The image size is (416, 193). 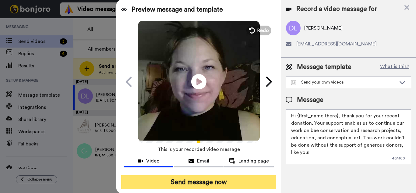 I want to click on button: What is this?, so click(x=394, y=67).